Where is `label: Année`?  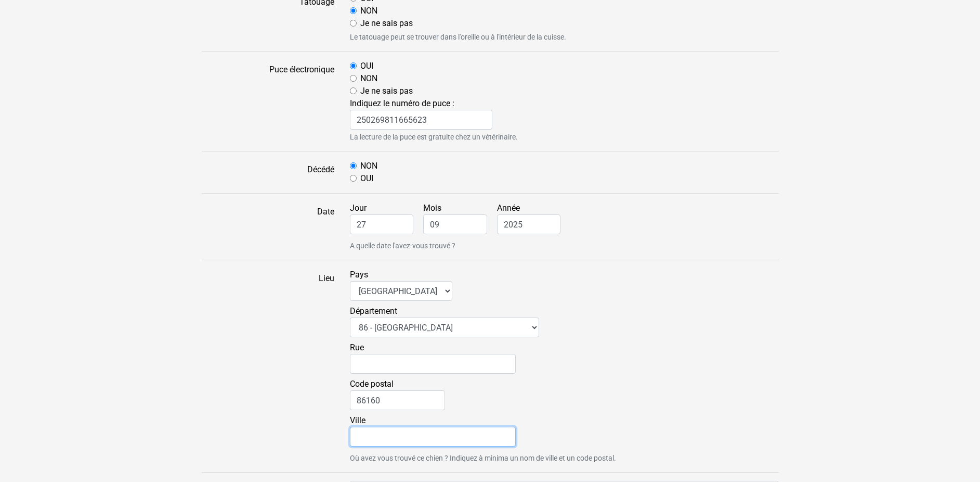
label: Année is located at coordinates (533, 218).